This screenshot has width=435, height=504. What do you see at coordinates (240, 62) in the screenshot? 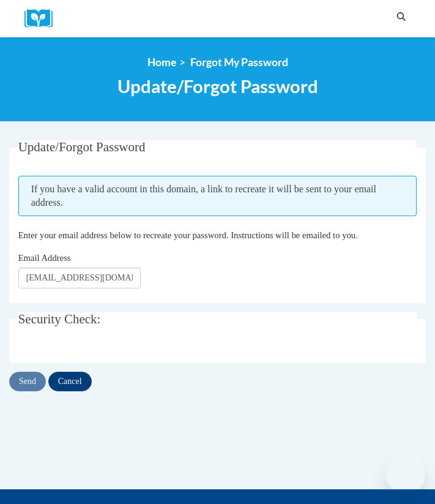
I see `span: Forgot My Password` at bounding box center [240, 62].